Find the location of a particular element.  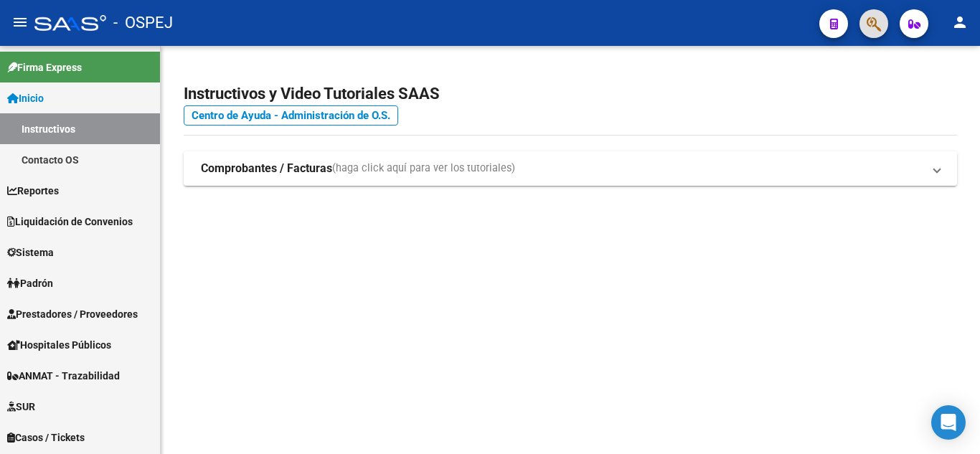

span: SUR is located at coordinates (21, 407).